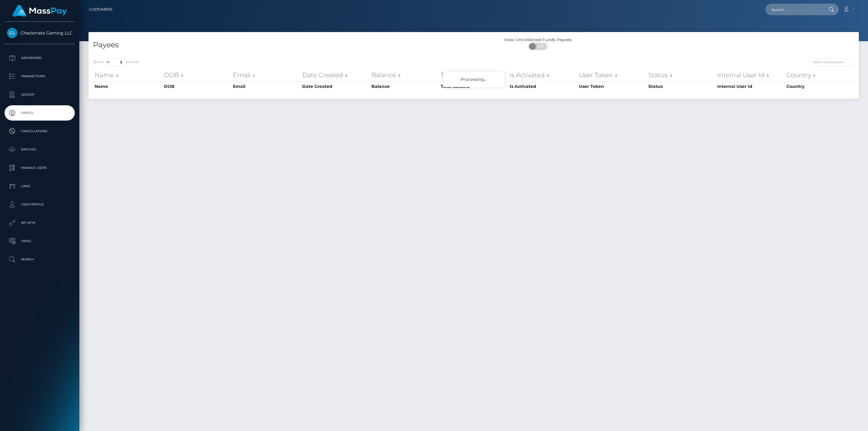  What do you see at coordinates (537, 39) in the screenshot?
I see `div: View Uncollected Funds Payees` at bounding box center [537, 39].